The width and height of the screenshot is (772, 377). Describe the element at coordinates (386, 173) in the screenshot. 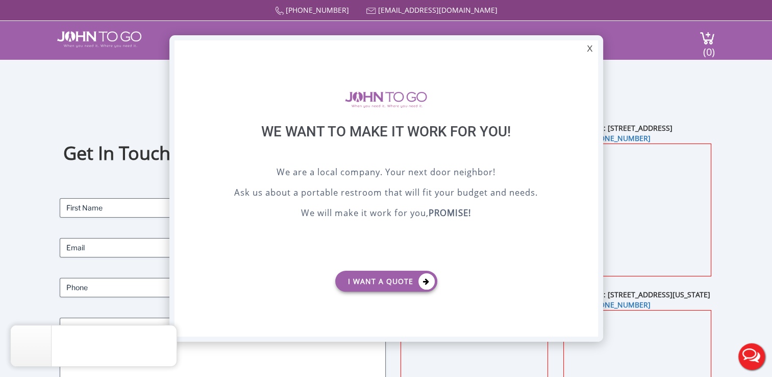

I see `p: We are a local company. Your next door neighbor!` at that location.